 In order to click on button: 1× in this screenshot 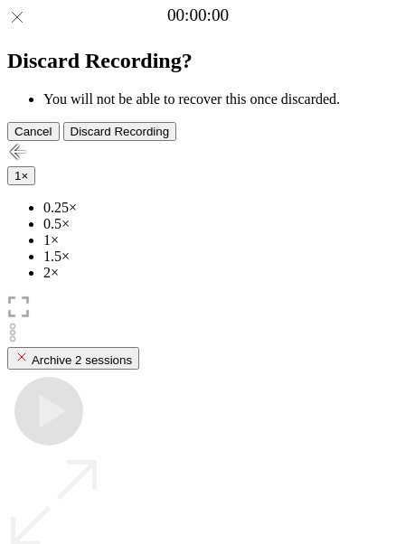, I will do `click(21, 175)`.